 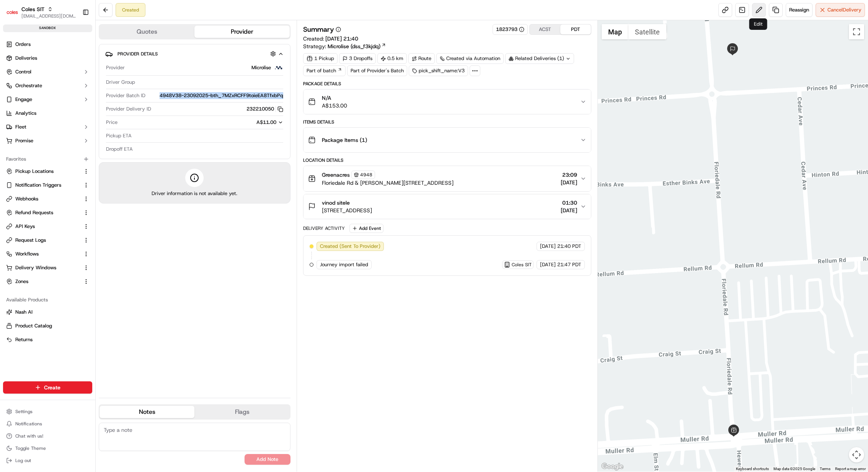 What do you see at coordinates (320, 59) in the screenshot?
I see `div: 1 Pickup` at bounding box center [320, 59].